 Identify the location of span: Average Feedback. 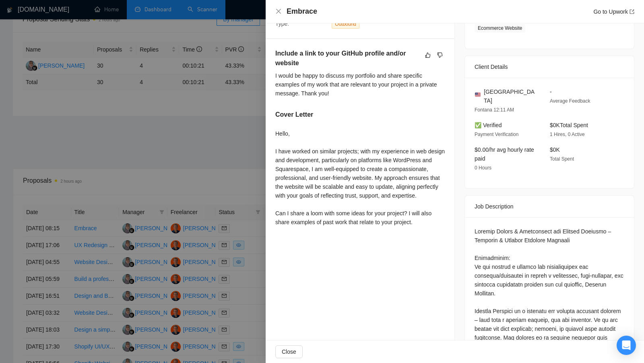
(570, 101).